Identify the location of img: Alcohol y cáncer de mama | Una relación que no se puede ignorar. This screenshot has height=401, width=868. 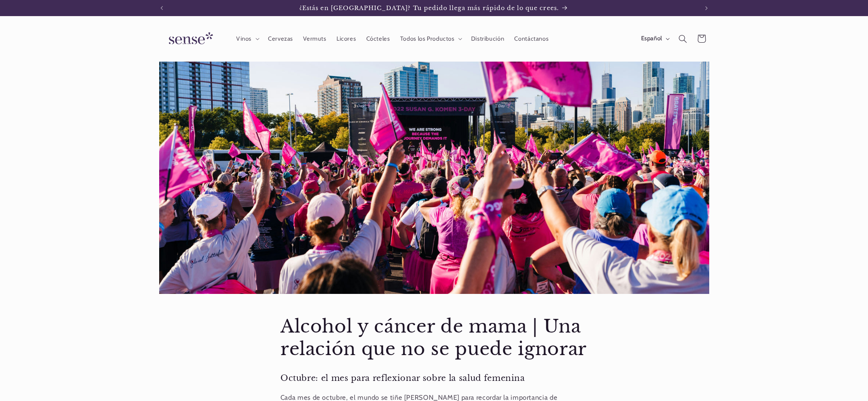
(434, 178).